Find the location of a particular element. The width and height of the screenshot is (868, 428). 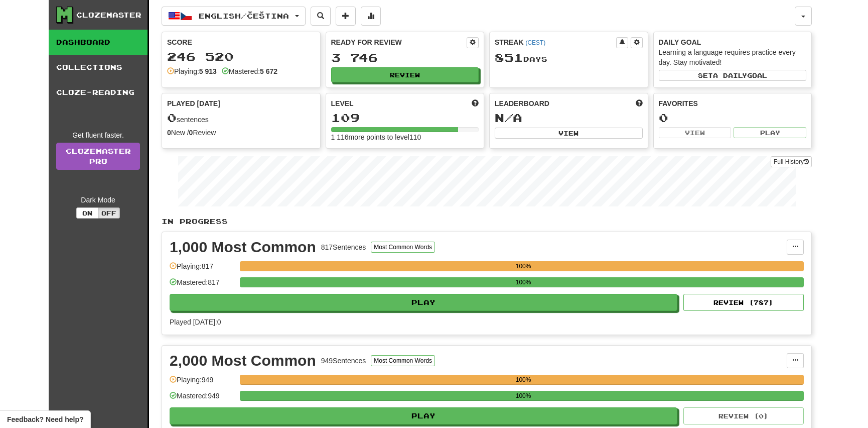

div: Get fluent faster. is located at coordinates (98, 135).